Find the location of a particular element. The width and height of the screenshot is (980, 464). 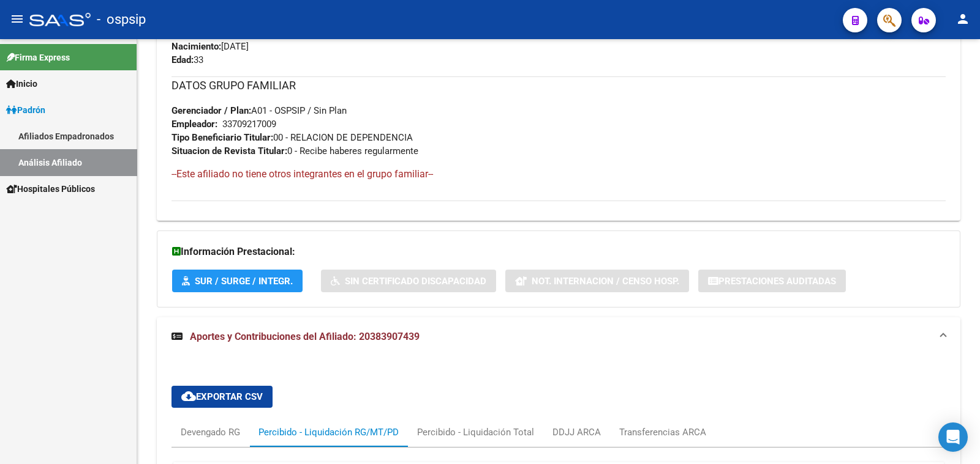

span: Firma Express is located at coordinates (38, 57).